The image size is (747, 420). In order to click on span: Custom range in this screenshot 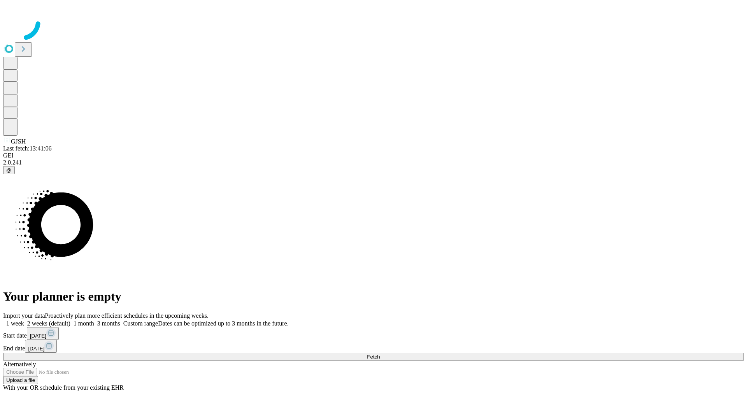, I will do `click(141, 323)`.